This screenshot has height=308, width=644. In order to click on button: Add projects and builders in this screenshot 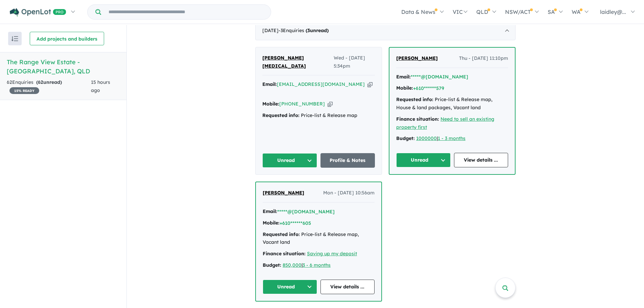, I will do `click(67, 39)`.